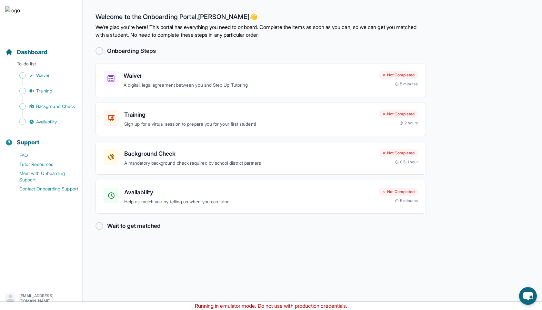  What do you see at coordinates (249, 163) in the screenshot?
I see `p: A mandatory background check required by school district partners` at bounding box center [249, 163].